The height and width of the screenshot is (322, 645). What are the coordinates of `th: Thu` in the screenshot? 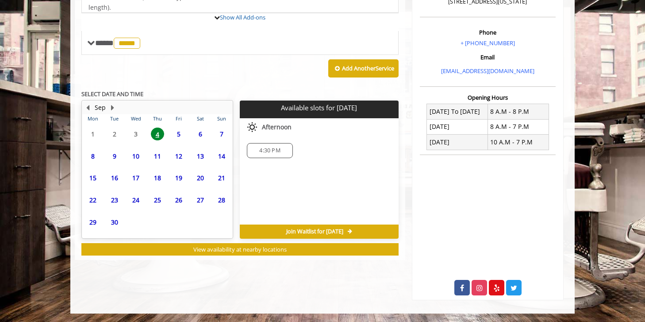 It's located at (157, 119).